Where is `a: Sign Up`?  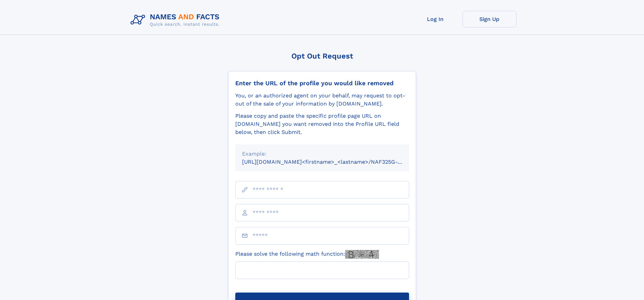
a: Sign Up is located at coordinates (490, 19).